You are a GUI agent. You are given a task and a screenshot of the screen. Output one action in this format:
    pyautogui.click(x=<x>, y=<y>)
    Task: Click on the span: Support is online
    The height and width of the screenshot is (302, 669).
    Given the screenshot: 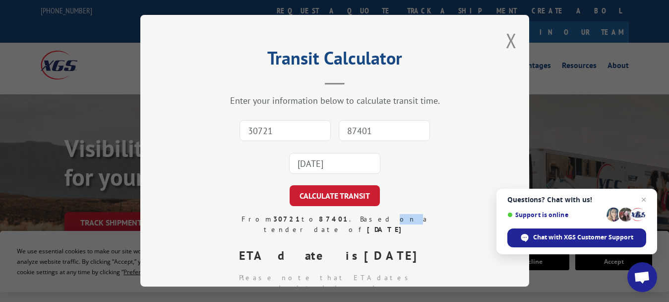 What is the action you would take?
    pyautogui.click(x=555, y=214)
    